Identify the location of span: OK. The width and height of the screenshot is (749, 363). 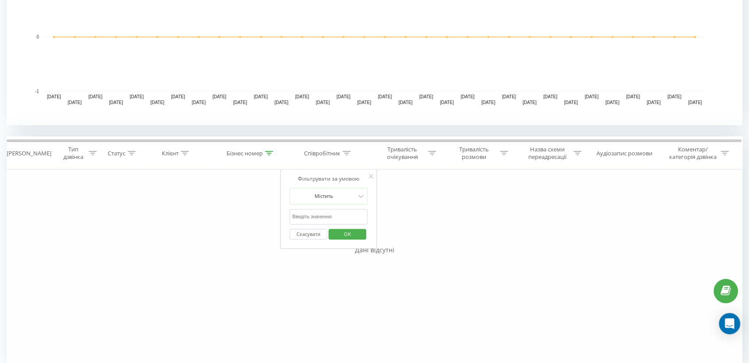
(347, 234).